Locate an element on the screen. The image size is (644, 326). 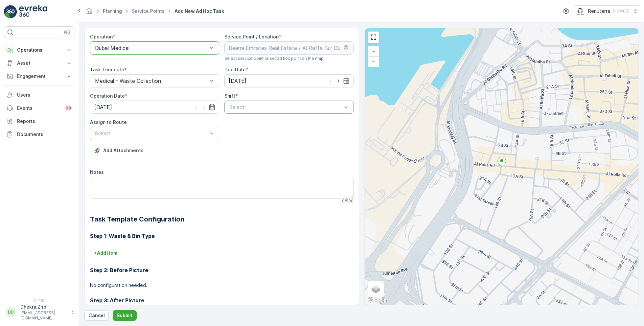
a: Documents is located at coordinates (39, 134).